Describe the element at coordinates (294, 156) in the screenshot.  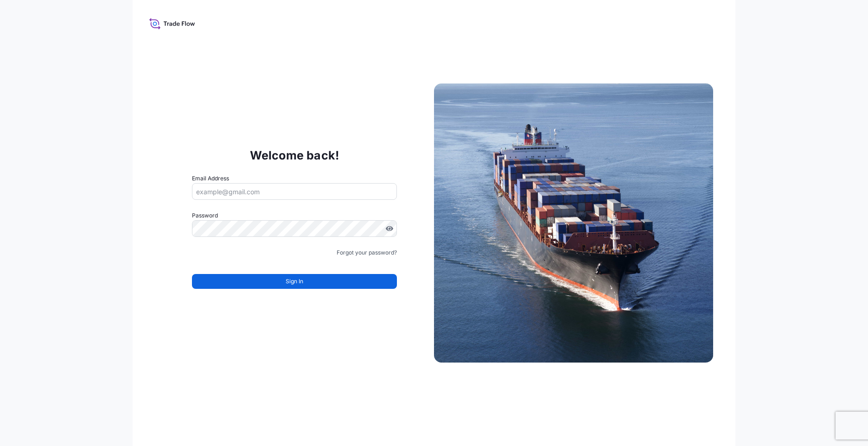
I see `p: Welcome back!` at that location.